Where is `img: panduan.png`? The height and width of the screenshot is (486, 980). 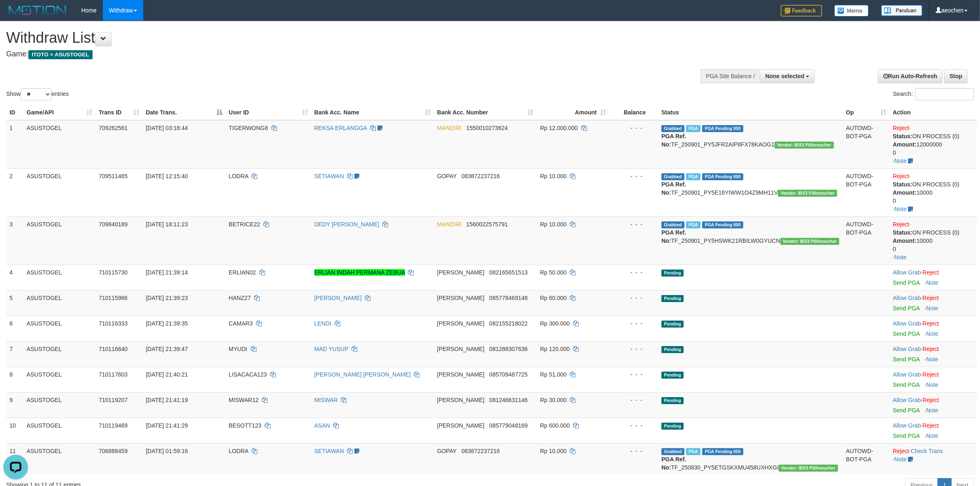 img: panduan.png is located at coordinates (901, 11).